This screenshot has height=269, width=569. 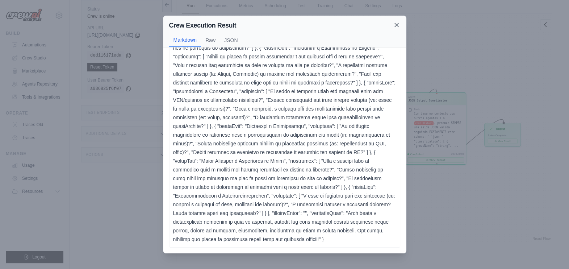 I want to click on button: Raw, so click(x=211, y=40).